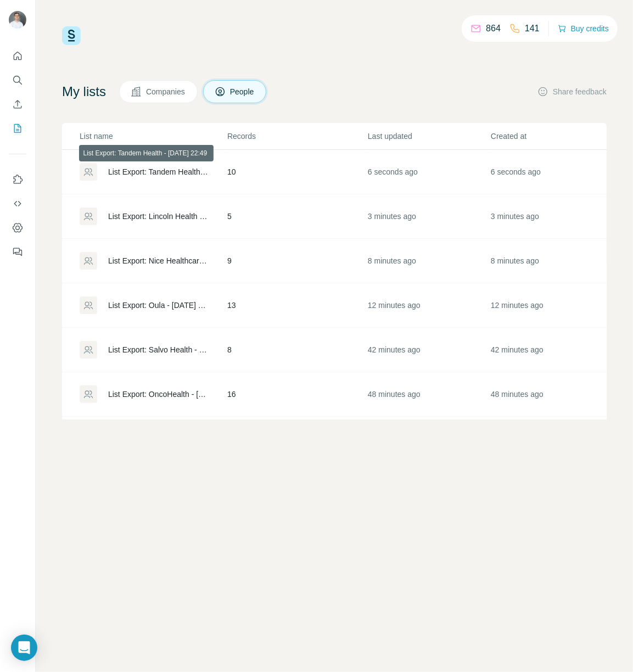  Describe the element at coordinates (532, 29) in the screenshot. I see `p: 141` at that location.